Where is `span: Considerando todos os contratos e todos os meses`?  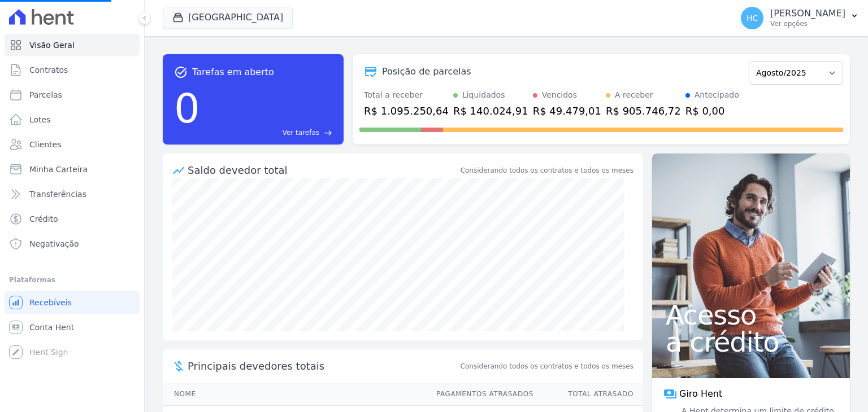
span: Considerando todos os contratos e todos os meses is located at coordinates (547, 366).